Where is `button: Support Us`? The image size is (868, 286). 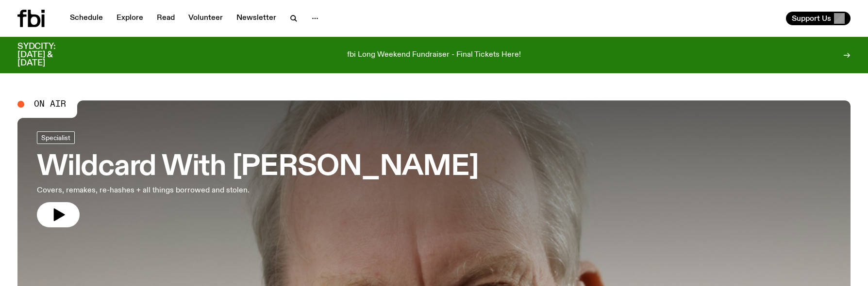 button: Support Us is located at coordinates (818, 18).